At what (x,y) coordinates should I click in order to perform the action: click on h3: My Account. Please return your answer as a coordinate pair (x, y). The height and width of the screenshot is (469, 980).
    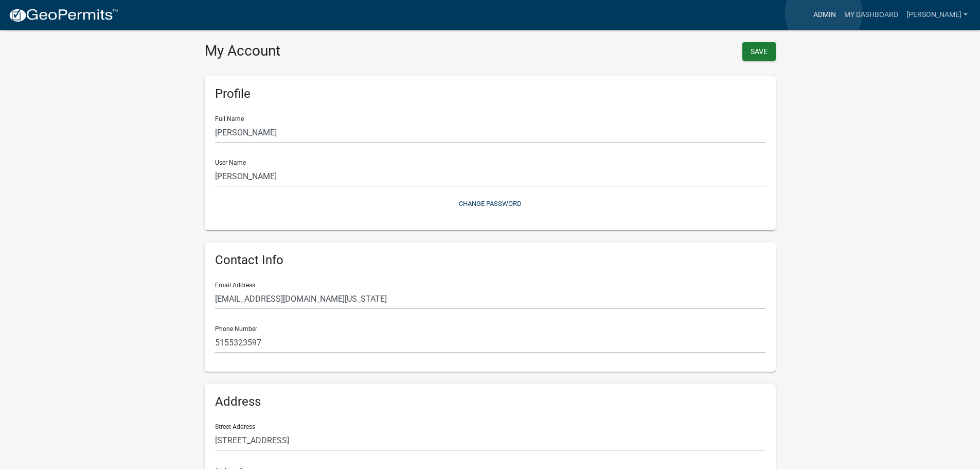
    Looking at the image, I should click on (343, 51).